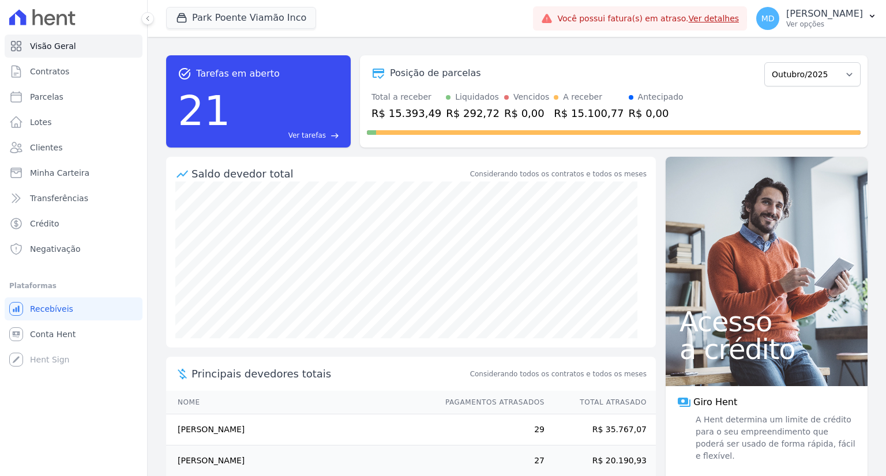  I want to click on a: Lotes, so click(73, 122).